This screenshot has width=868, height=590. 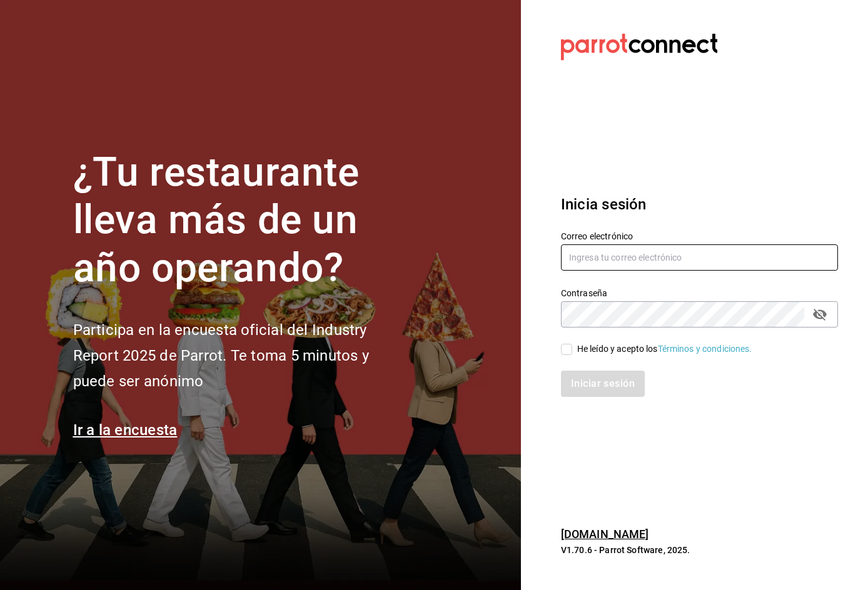 I want to click on p: V1.70.6 - Parrot Software, 2025., so click(x=699, y=550).